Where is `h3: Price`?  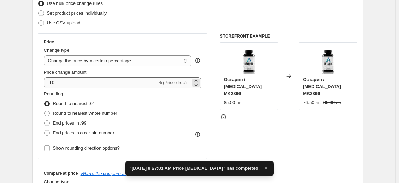 h3: Price is located at coordinates (49, 42).